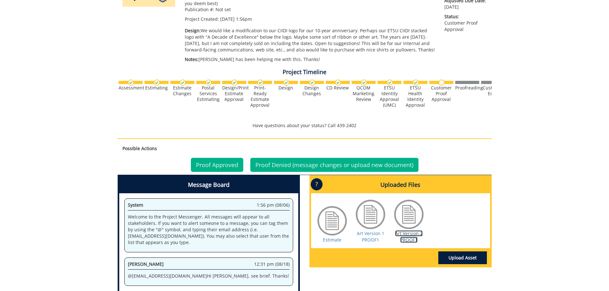 The height and width of the screenshot is (291, 609). I want to click on span: Publication #:, so click(199, 9).